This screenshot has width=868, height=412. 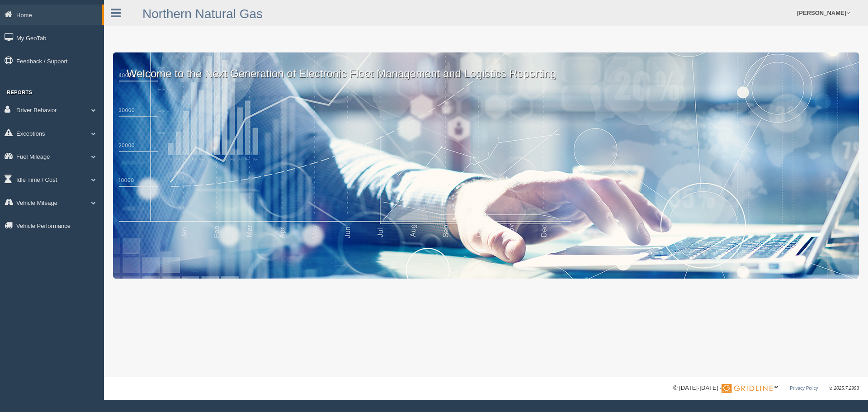 What do you see at coordinates (844, 388) in the screenshot?
I see `span: v. 2025.7.2993` at bounding box center [844, 388].